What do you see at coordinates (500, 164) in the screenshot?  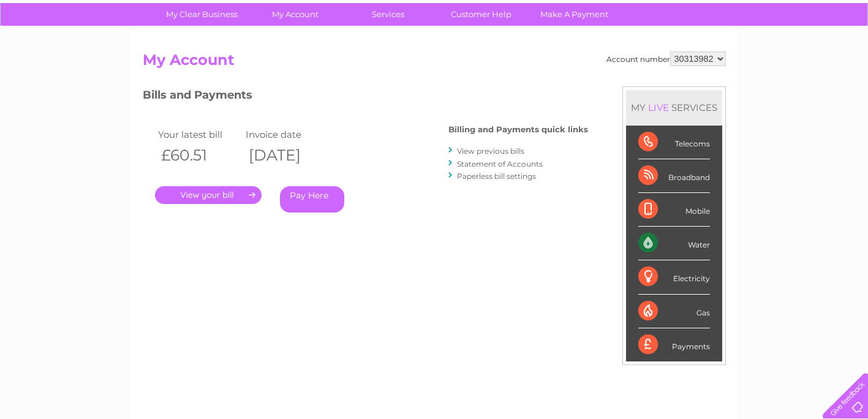 I see `a: Statement of Accounts` at bounding box center [500, 164].